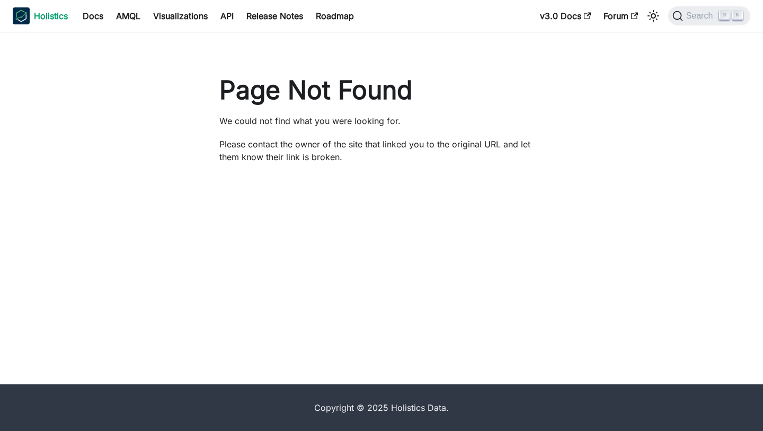 This screenshot has width=763, height=431. What do you see at coordinates (738, 15) in the screenshot?
I see `kbd: K` at bounding box center [738, 15].